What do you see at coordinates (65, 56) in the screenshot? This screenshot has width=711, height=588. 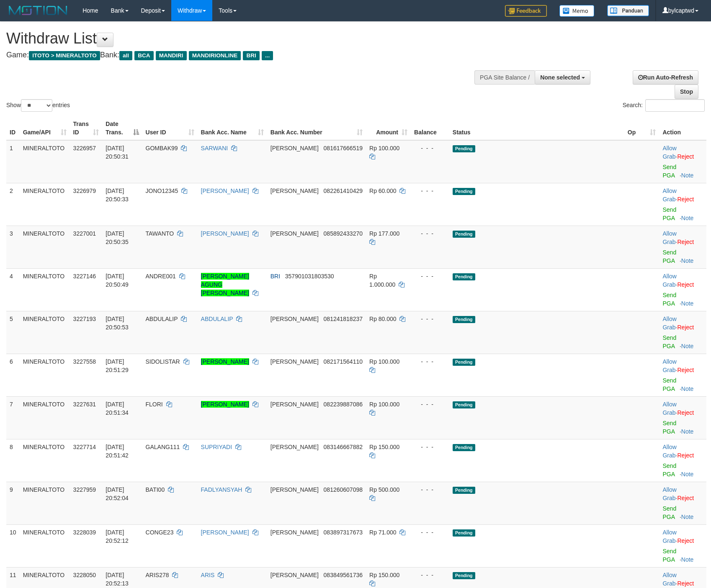 I see `span: ITOTO > MINERALTOTO` at bounding box center [65, 56].